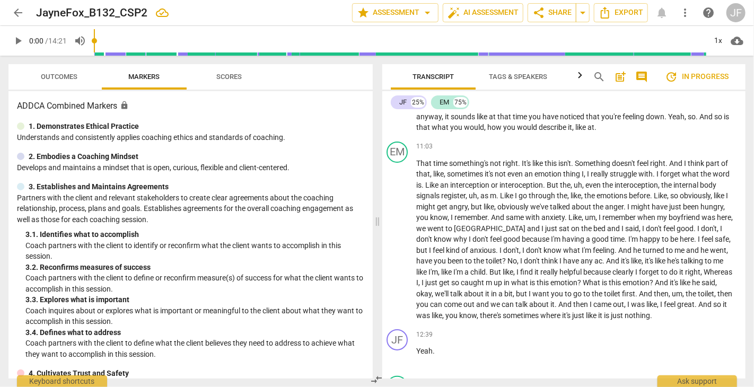  Describe the element at coordinates (620, 77) in the screenshot. I see `button: Add summary` at that location.